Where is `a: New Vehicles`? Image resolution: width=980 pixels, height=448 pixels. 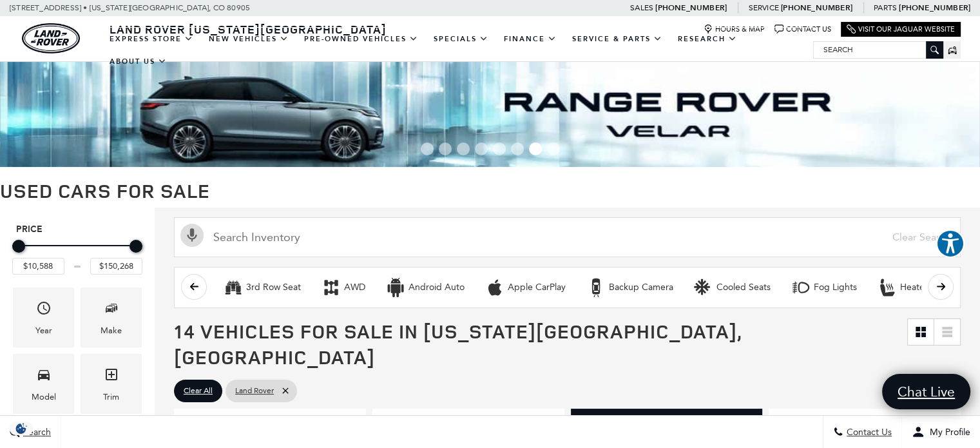 a: New Vehicles is located at coordinates (249, 39).